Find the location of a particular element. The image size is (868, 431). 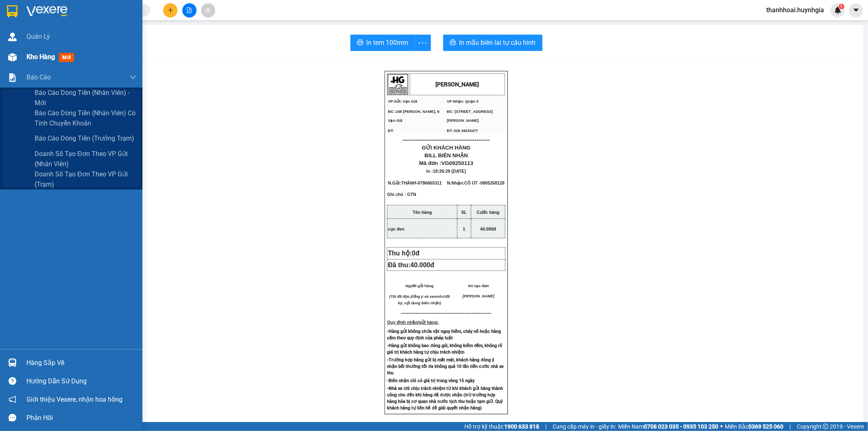

div: Phản hồi is located at coordinates (82, 417).